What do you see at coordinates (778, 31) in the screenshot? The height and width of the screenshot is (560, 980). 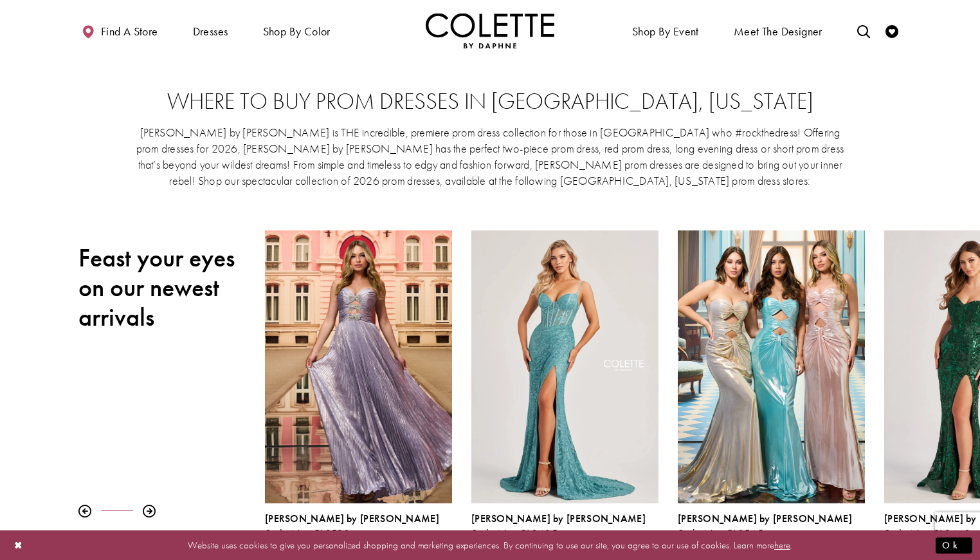 I see `span: Meet the designer` at bounding box center [778, 31].